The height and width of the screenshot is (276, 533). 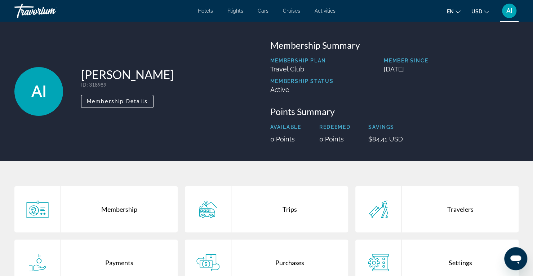 What do you see at coordinates (263, 11) in the screenshot?
I see `span: Cars` at bounding box center [263, 11].